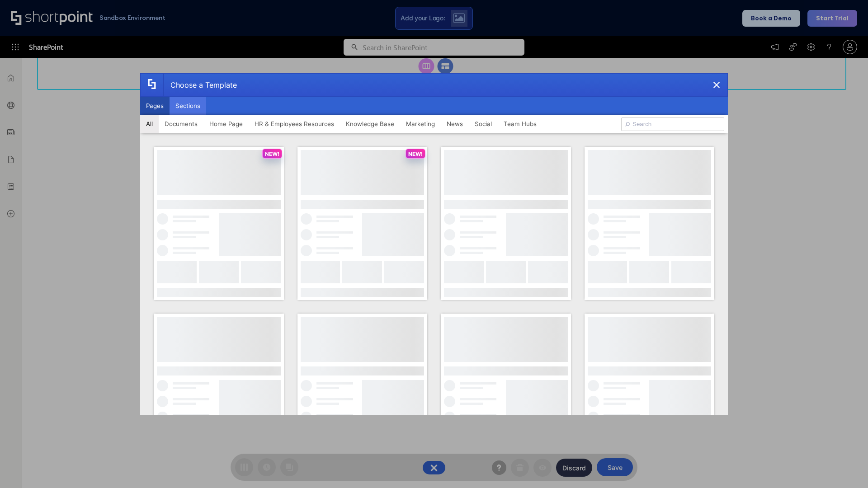  What do you see at coordinates (295, 124) in the screenshot?
I see `button: HR & Employees Resources` at bounding box center [295, 124].